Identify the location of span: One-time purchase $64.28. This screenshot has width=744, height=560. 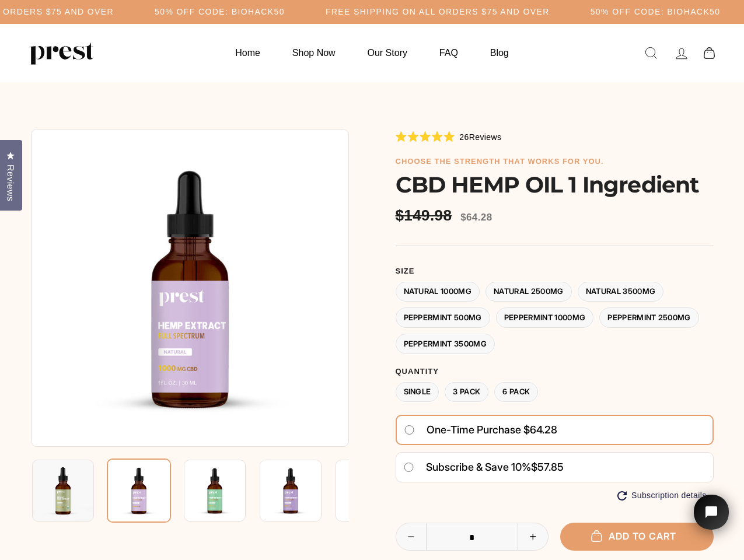
(491, 430).